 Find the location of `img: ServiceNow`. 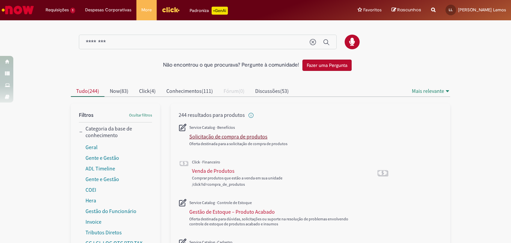

img: ServiceNow is located at coordinates (18, 10).